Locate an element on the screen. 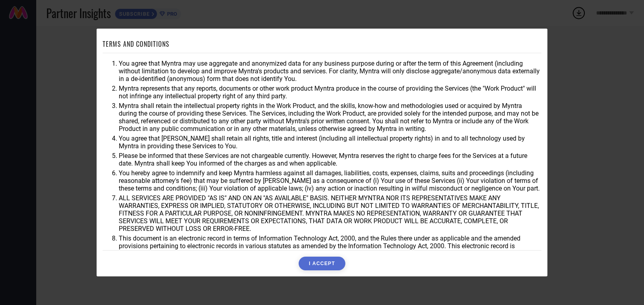 This screenshot has width=644, height=305. h1: TERMS AND CONDITIONS is located at coordinates (136, 44).